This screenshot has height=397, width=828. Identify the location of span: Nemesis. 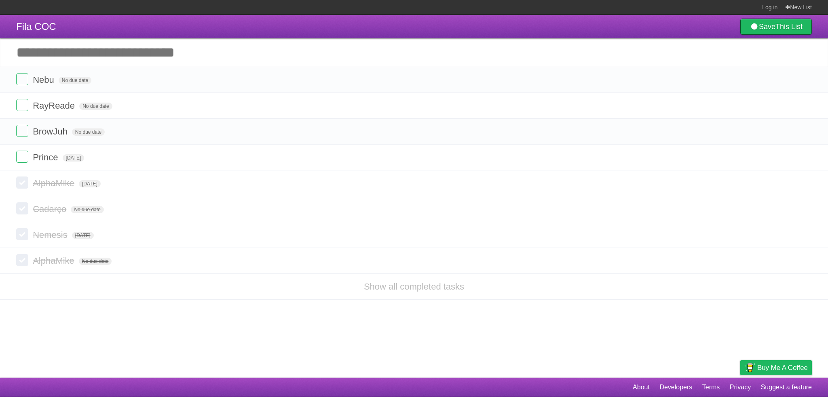
(51, 235).